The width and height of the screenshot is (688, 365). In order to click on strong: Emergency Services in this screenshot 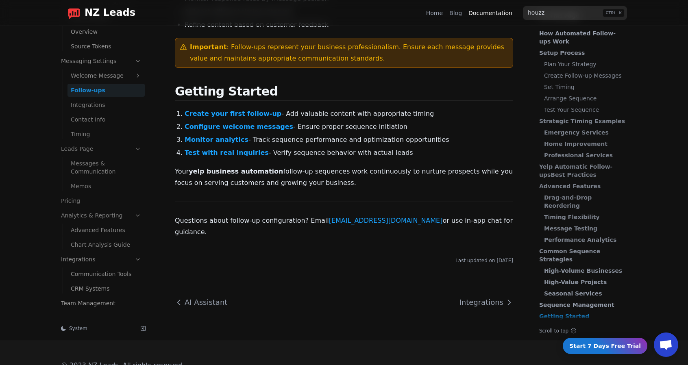, I will do `click(576, 133)`.